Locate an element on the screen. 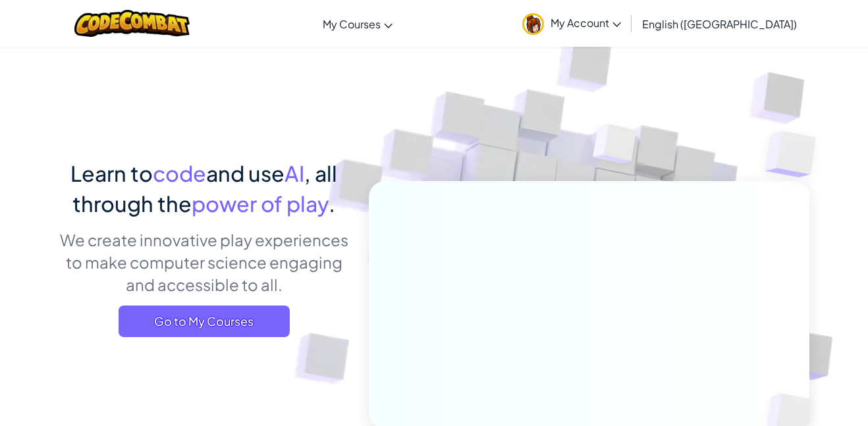  span: code is located at coordinates (179, 174).